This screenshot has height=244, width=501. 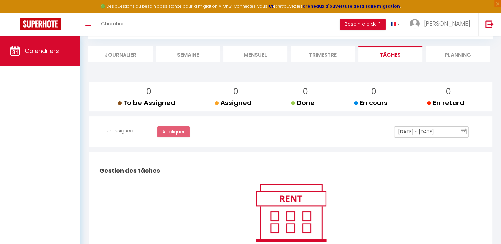 What do you see at coordinates (323, 54) in the screenshot?
I see `li: Trimestre` at bounding box center [323, 54].